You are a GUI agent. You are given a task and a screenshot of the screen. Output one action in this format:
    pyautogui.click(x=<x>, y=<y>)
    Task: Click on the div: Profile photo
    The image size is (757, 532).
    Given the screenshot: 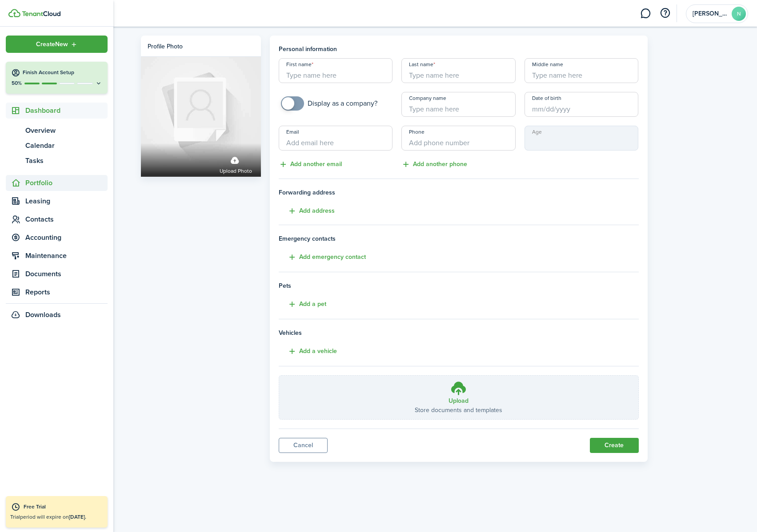 What is the action you would take?
    pyautogui.click(x=165, y=46)
    